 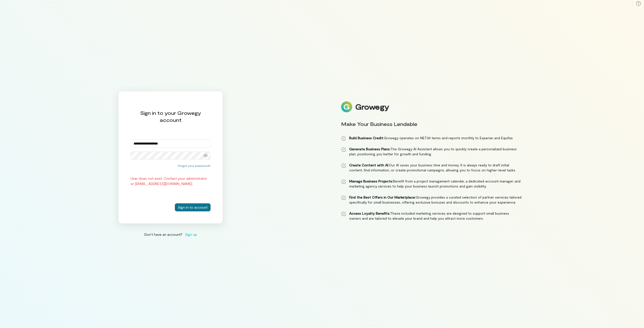 I want to click on strong: Build Business Credit:, so click(x=366, y=138).